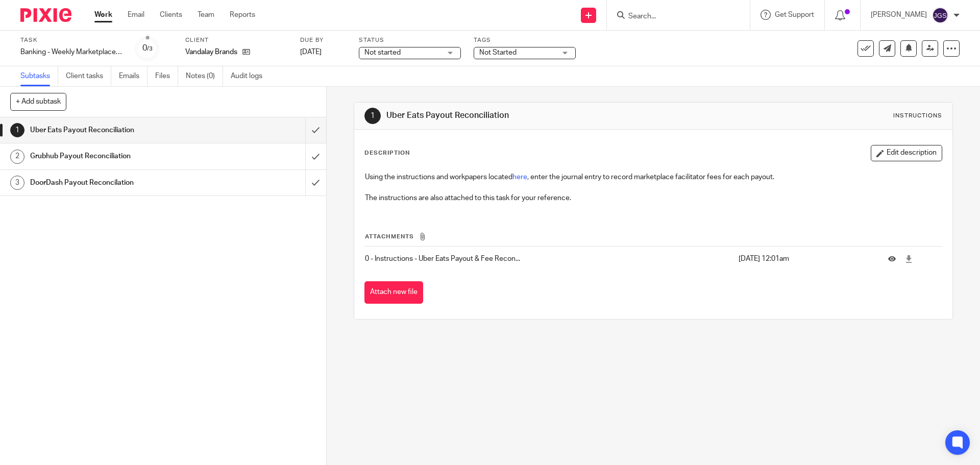 This screenshot has height=465, width=980. I want to click on a: Work, so click(103, 15).